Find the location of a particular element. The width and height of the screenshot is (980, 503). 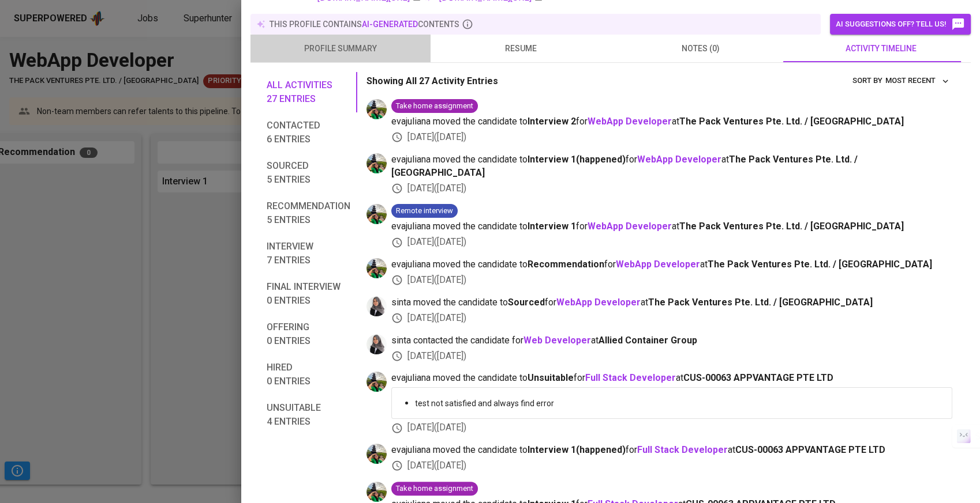

b: Sourced is located at coordinates (526, 302).